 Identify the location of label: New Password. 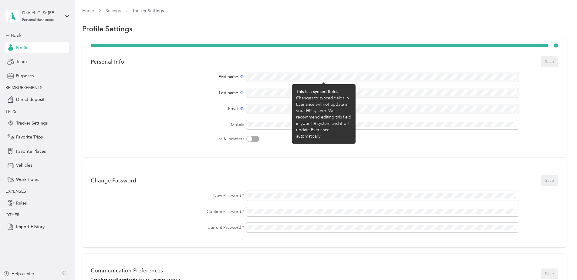
(167, 196).